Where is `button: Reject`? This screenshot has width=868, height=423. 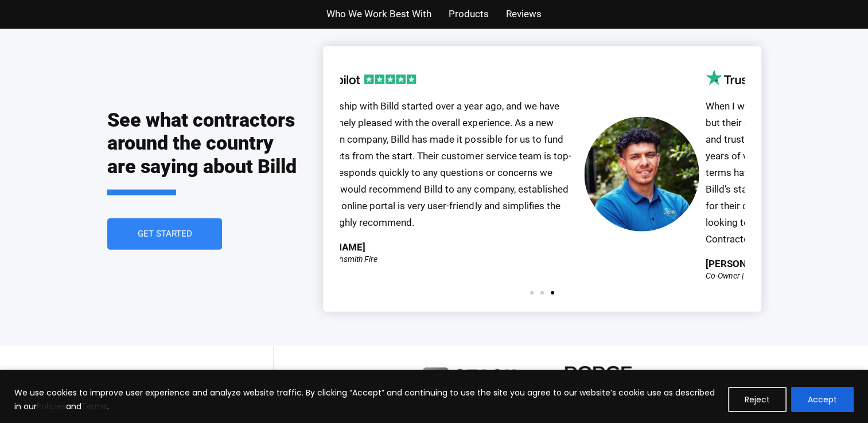
button: Reject is located at coordinates (757, 400).